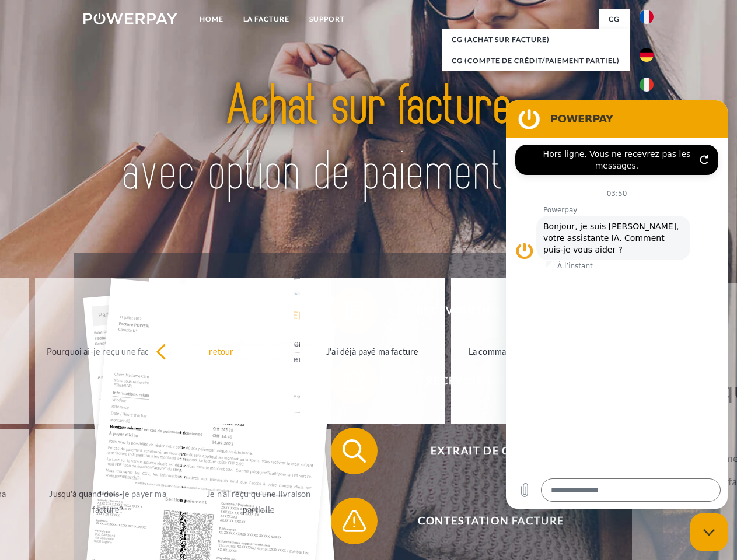  What do you see at coordinates (483, 521) in the screenshot?
I see `button: Contestation Facture` at bounding box center [483, 521].